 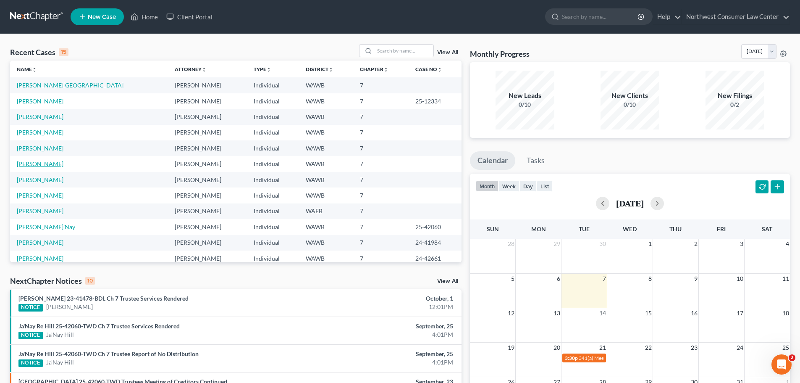 What do you see at coordinates (500, 54) in the screenshot?
I see `h3: Monthly Progress` at bounding box center [500, 54].